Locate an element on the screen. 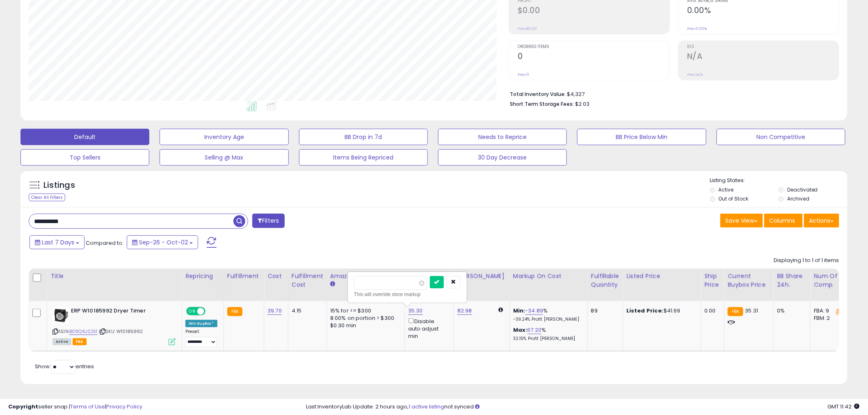 The image size is (868, 415). div: BB Share 24h. is located at coordinates (792, 281).